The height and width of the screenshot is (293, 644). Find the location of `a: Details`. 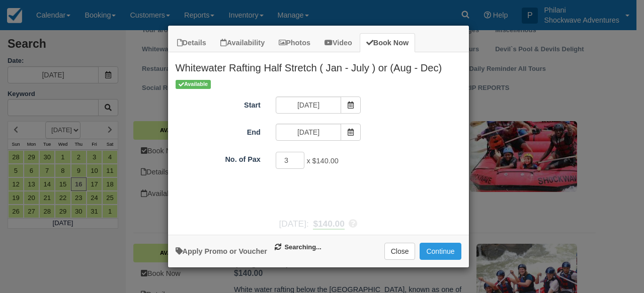

a: Details is located at coordinates (192, 42).